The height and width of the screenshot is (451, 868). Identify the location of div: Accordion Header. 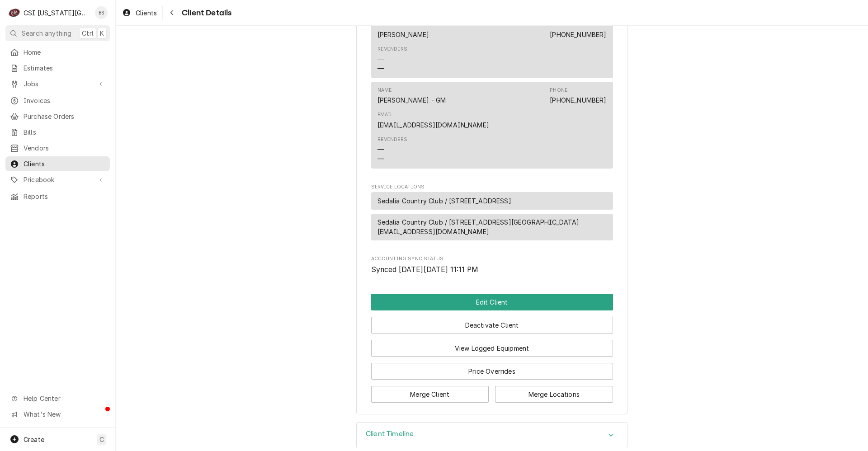
(492, 436).